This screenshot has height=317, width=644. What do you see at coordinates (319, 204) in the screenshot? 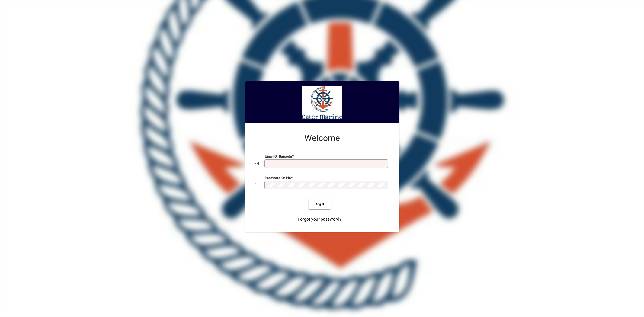
I see `button: Login` at bounding box center [319, 204].